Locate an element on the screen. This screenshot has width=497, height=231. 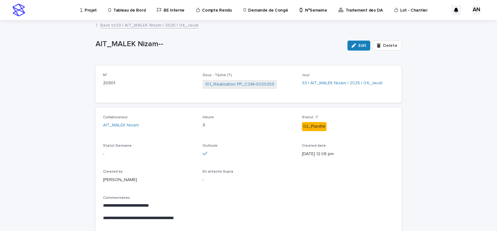
span: Heure is located at coordinates (208, 117).